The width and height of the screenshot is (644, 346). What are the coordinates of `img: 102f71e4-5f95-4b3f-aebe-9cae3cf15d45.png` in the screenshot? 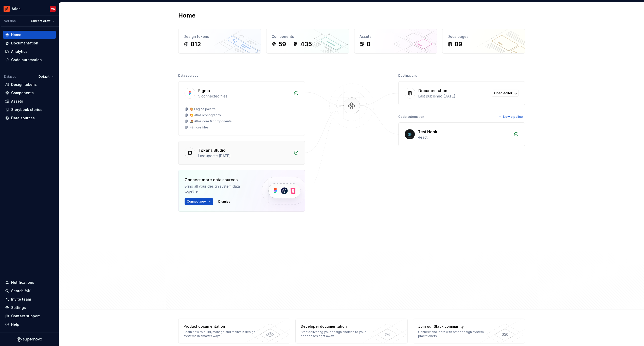 It's located at (7, 9).